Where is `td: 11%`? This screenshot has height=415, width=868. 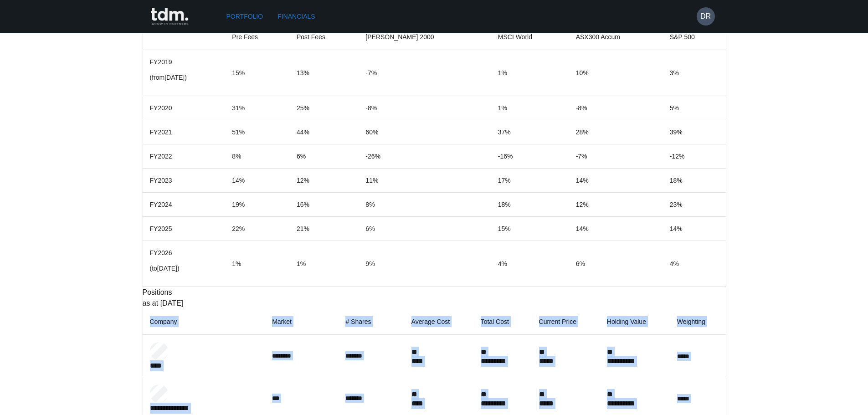
td: 11% is located at coordinates (424, 181).